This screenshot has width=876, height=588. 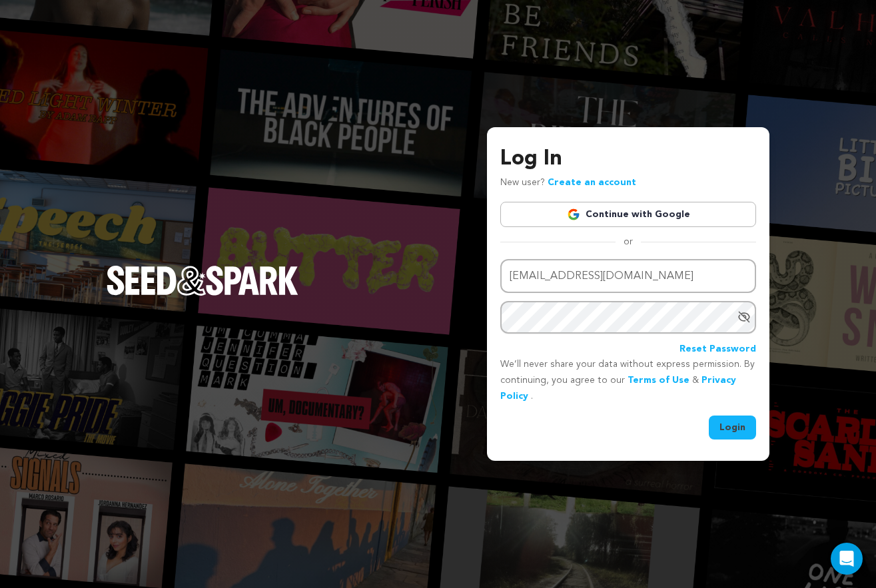 What do you see at coordinates (203, 294) in the screenshot?
I see `a: Seed&Spark Homepage` at bounding box center [203, 294].